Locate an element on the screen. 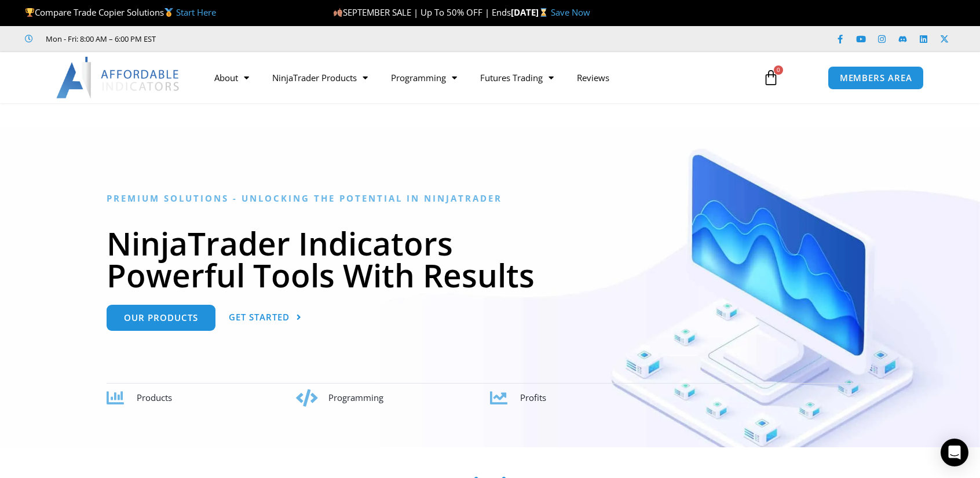 The height and width of the screenshot is (478, 980). span: MEMBERS AREA is located at coordinates (876, 78).